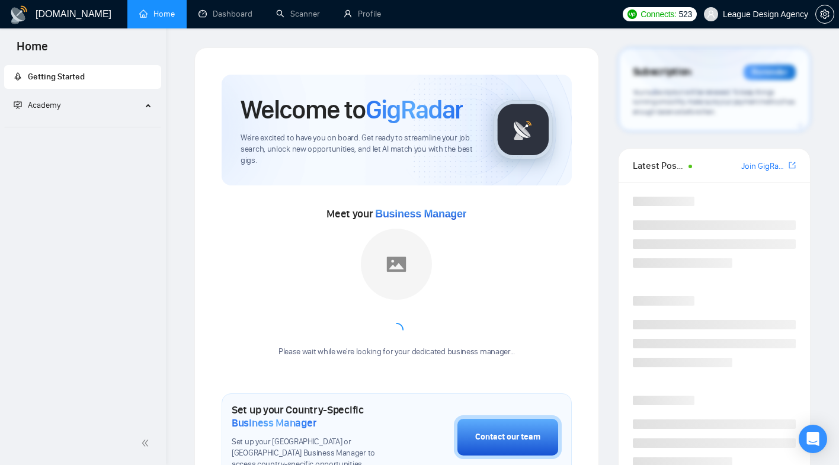 The height and width of the screenshot is (465, 839). I want to click on img: logo, so click(19, 15).